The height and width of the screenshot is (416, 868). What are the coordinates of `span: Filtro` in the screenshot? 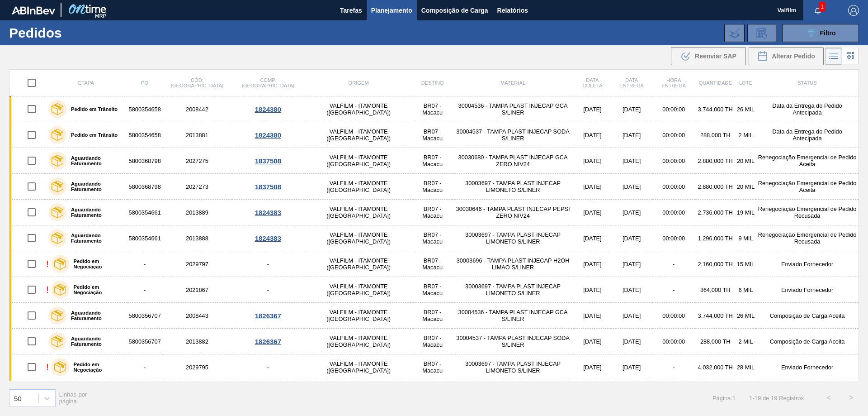 It's located at (828, 33).